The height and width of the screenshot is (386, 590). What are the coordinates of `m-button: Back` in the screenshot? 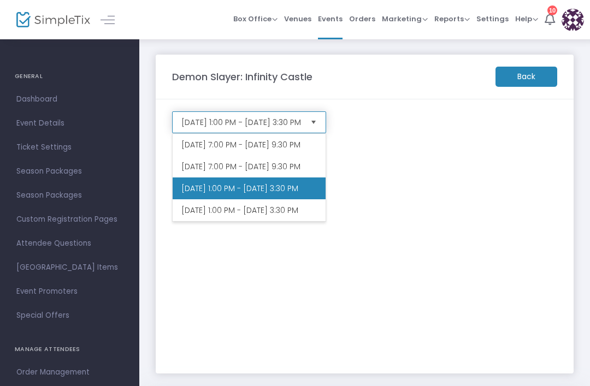 It's located at (526, 76).